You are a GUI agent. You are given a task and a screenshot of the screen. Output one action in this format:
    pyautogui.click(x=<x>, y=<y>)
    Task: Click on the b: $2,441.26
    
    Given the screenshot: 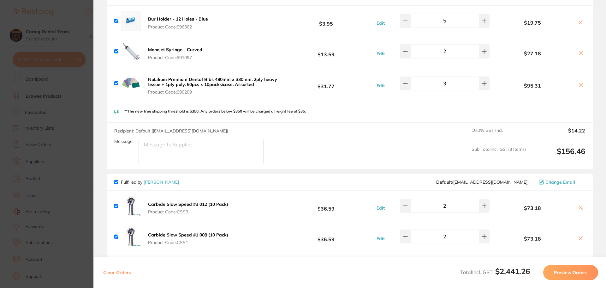 What is the action you would take?
    pyautogui.click(x=513, y=271)
    